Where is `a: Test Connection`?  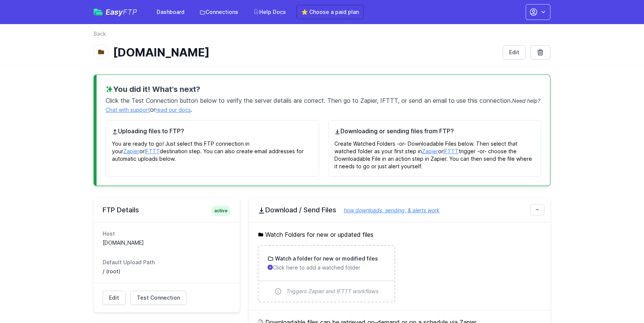
a: Test Connection is located at coordinates (158, 297).